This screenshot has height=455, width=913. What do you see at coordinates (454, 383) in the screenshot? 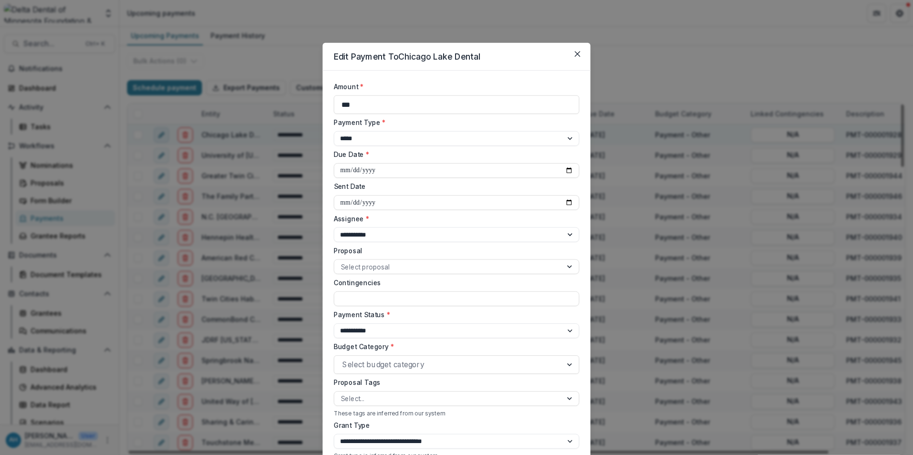
I see `label: Proposal Tags` at bounding box center [454, 383].